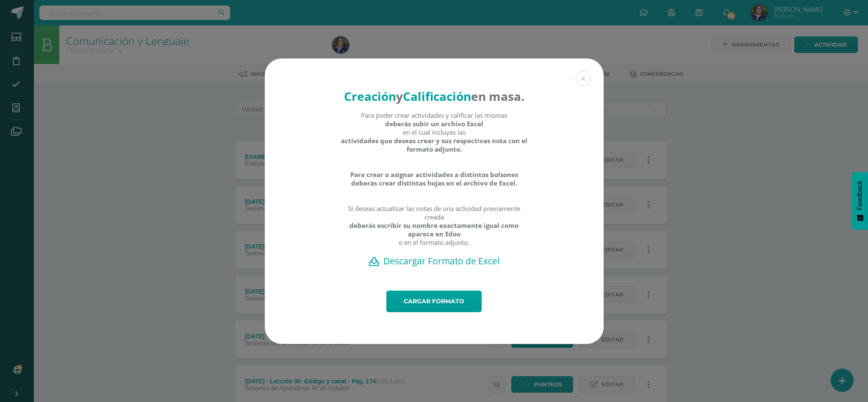  I want to click on h4: en masa., so click(434, 96).